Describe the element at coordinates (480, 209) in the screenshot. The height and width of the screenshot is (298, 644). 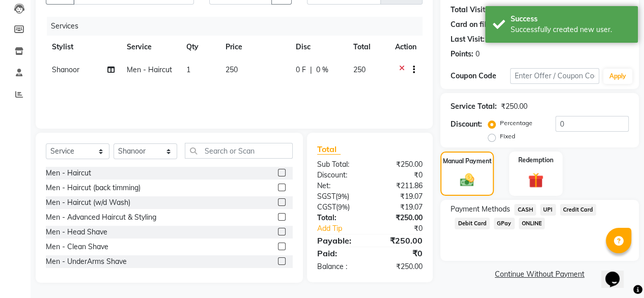
I see `span: Payment Methods` at that location.